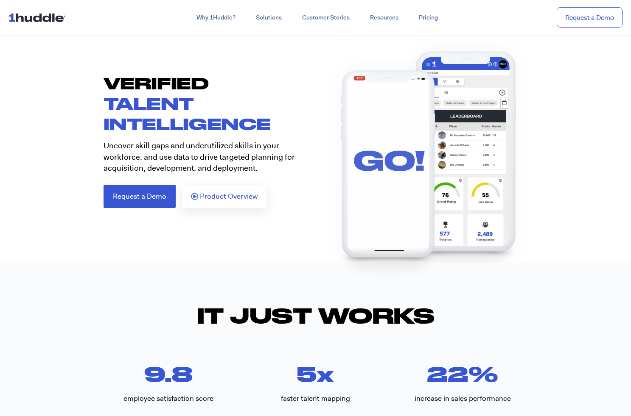 The image size is (631, 416). Describe the element at coordinates (306, 374) in the screenshot. I see `span: 5` at that location.